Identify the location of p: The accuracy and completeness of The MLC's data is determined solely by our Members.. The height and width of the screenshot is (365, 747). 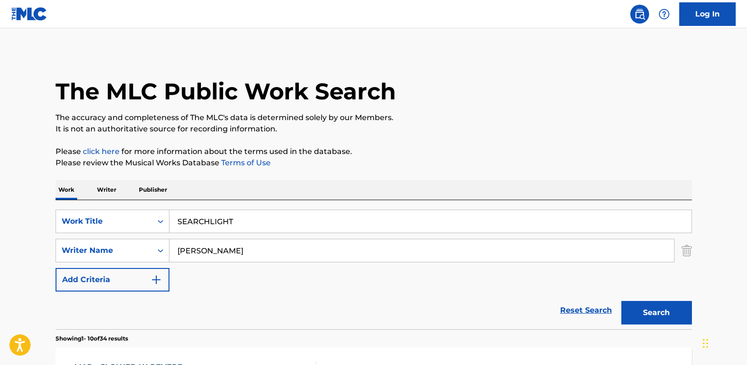
(374, 118).